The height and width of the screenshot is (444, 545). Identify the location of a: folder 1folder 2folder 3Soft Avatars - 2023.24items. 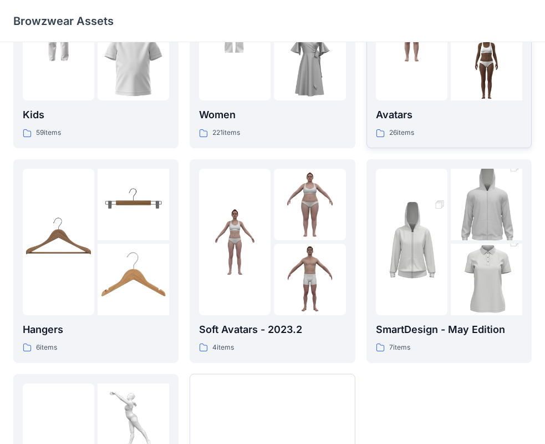
(272, 261).